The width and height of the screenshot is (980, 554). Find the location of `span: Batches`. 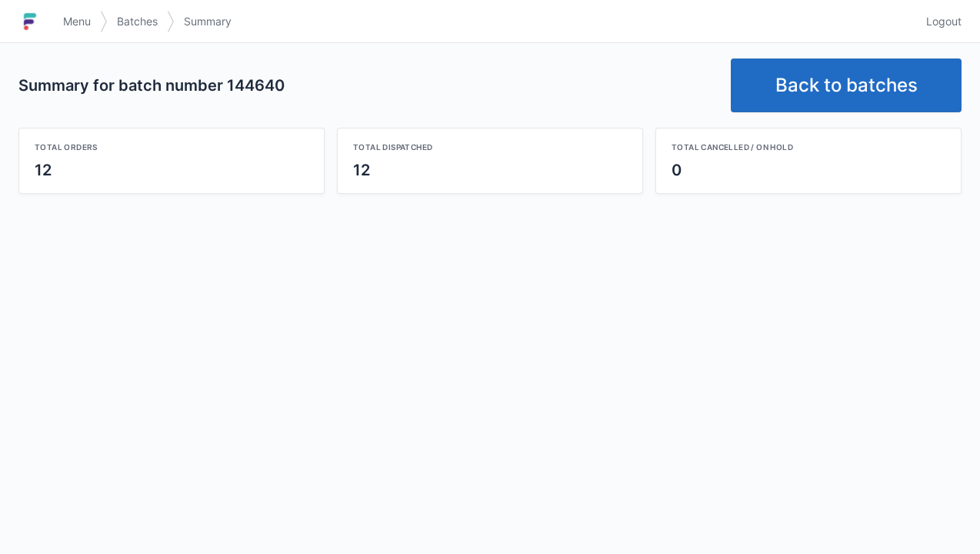

span: Batches is located at coordinates (137, 22).